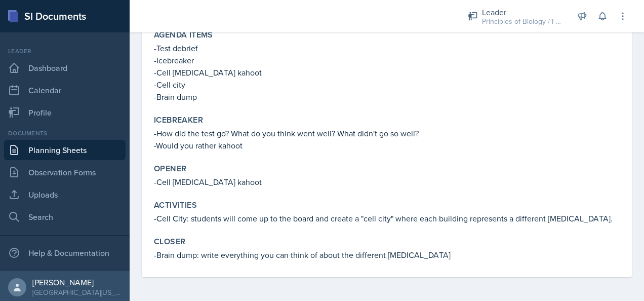  What do you see at coordinates (65, 150) in the screenshot?
I see `a: Planning Sheets` at bounding box center [65, 150].